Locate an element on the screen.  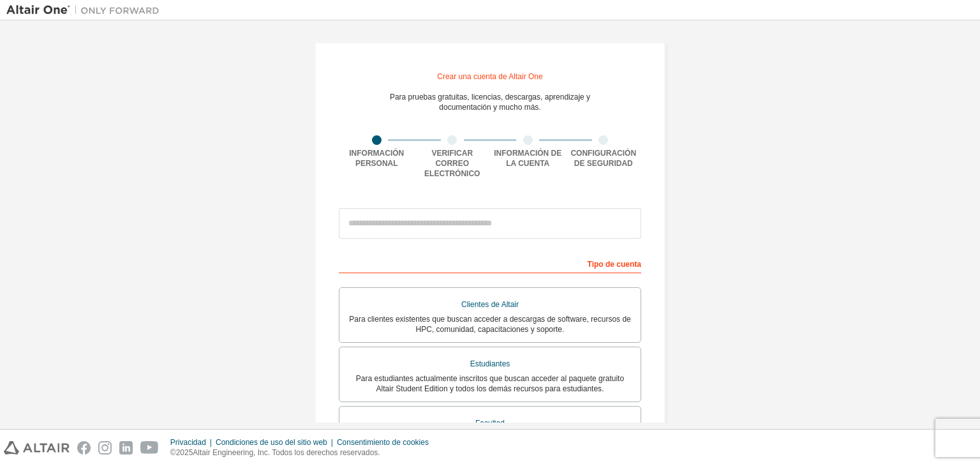
font: Privacidad is located at coordinates (188, 442).